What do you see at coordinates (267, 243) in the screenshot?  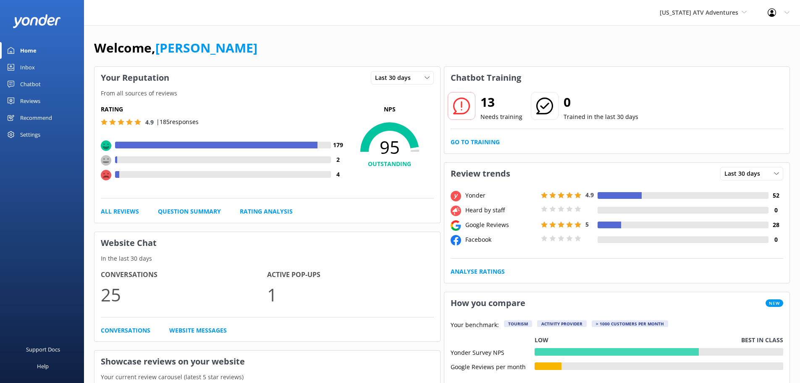 I see `h3: Website Chat` at bounding box center [267, 243].